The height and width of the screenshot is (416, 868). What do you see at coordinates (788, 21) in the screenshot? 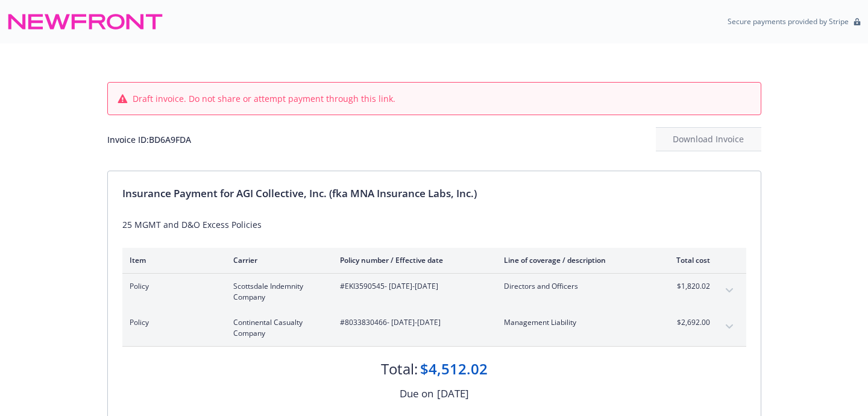
I see `p: Secure payments provided by Stripe` at bounding box center [788, 21].